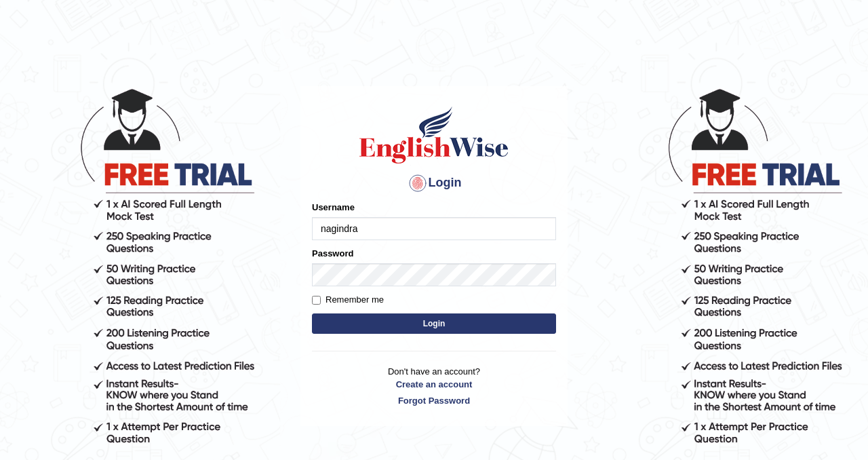  Describe the element at coordinates (332, 253) in the screenshot. I see `label: Password` at that location.